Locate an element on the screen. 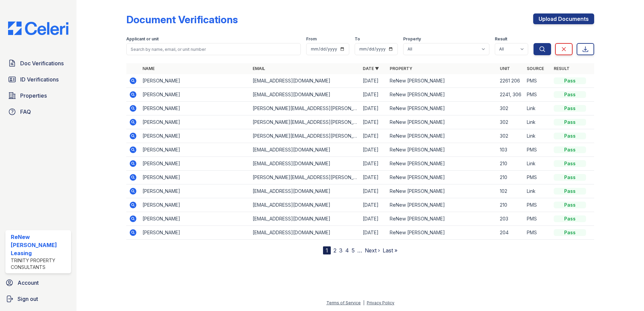  span: Properties is located at coordinates (33, 96).